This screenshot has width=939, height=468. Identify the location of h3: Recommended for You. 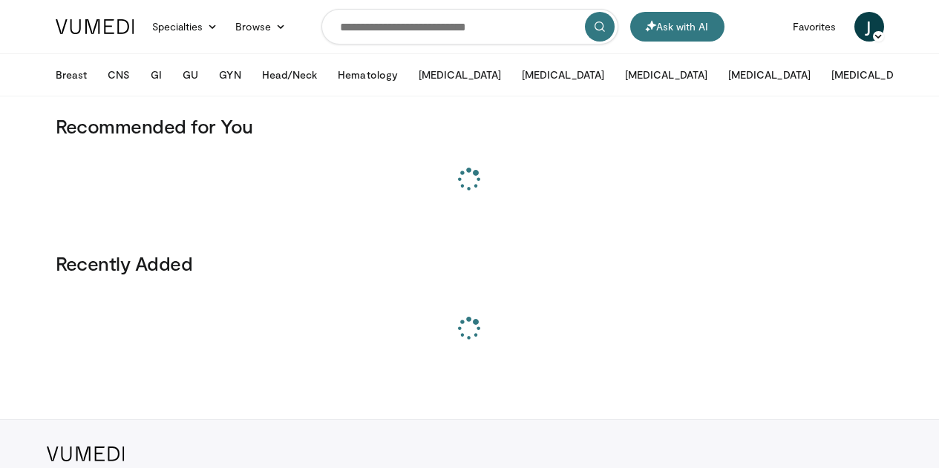
(470, 126).